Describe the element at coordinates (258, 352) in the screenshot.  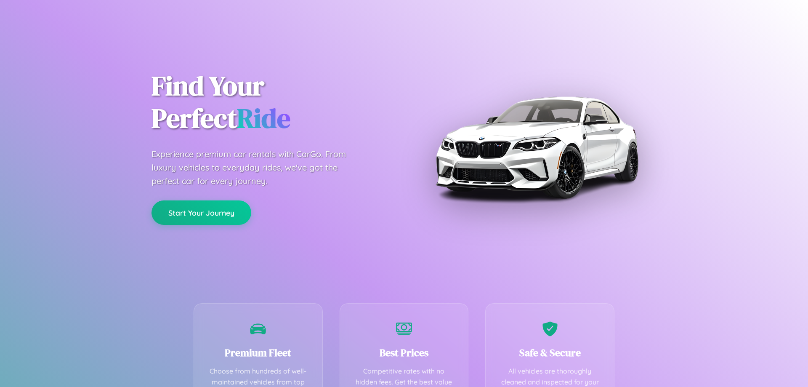
I see `h3: Premium Fleet` at that location.